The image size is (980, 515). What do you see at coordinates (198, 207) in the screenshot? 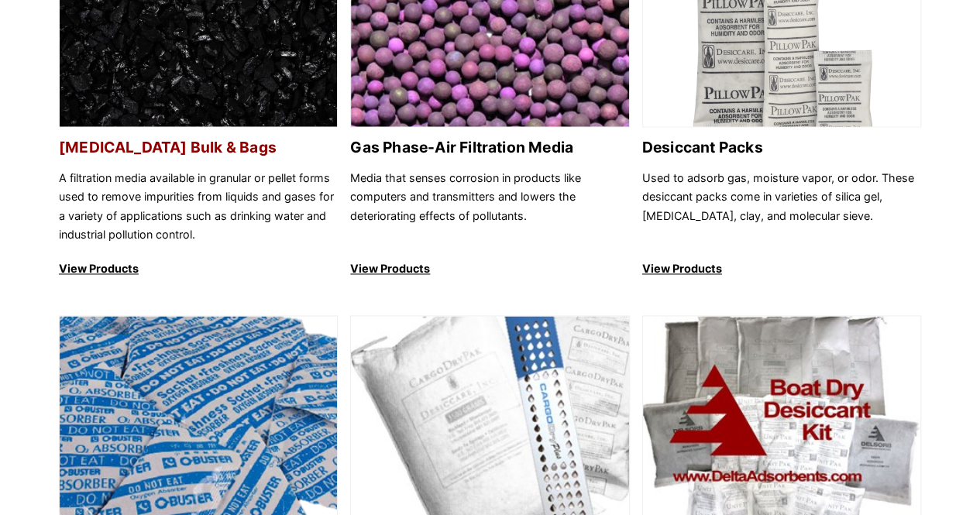
I see `p: A filtration media available in granular or pellet forms used to remove impurities from liquids a...` at bounding box center [198, 207].